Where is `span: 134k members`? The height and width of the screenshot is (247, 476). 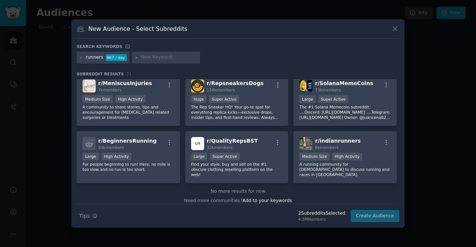 span: 134k members is located at coordinates (221, 90).